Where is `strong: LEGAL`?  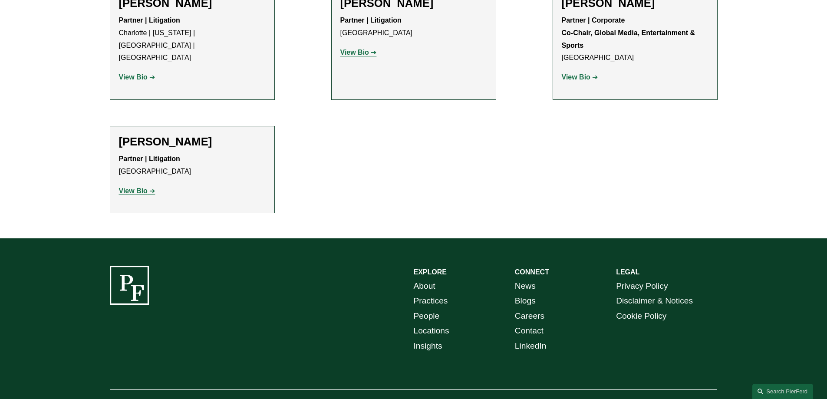
strong: LEGAL is located at coordinates (628, 272).